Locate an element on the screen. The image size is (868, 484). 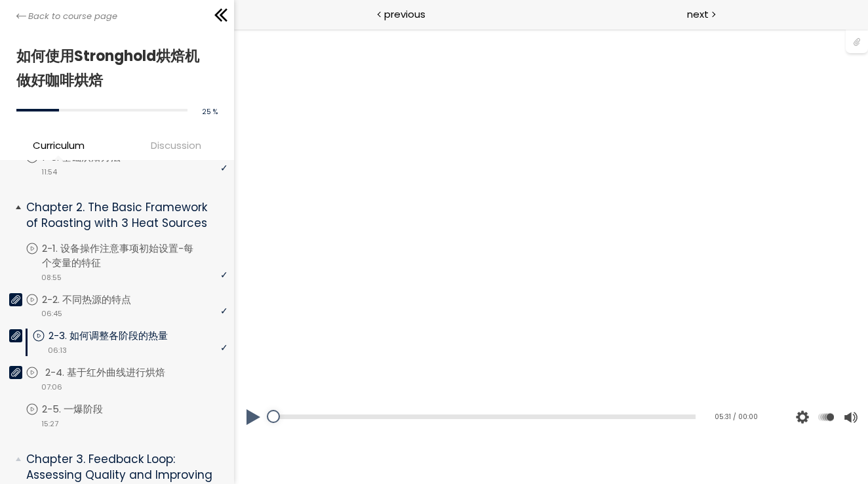
span: Discussion is located at coordinates (176, 145).